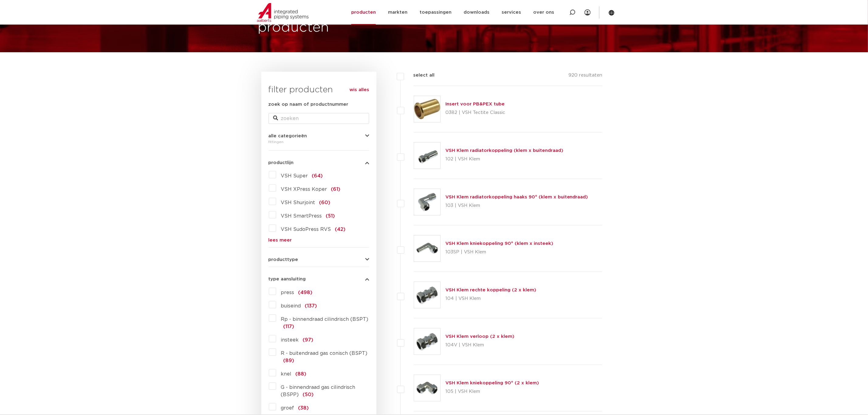 The width and height of the screenshot is (868, 415). What do you see at coordinates (319, 259) in the screenshot?
I see `button: producttype` at bounding box center [319, 259].